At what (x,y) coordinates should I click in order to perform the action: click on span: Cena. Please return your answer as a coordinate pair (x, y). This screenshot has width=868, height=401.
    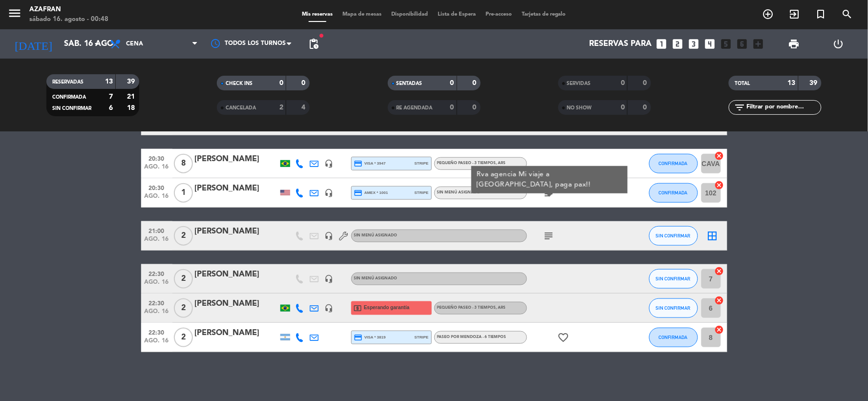
    Looking at the image, I should click on (134, 44).